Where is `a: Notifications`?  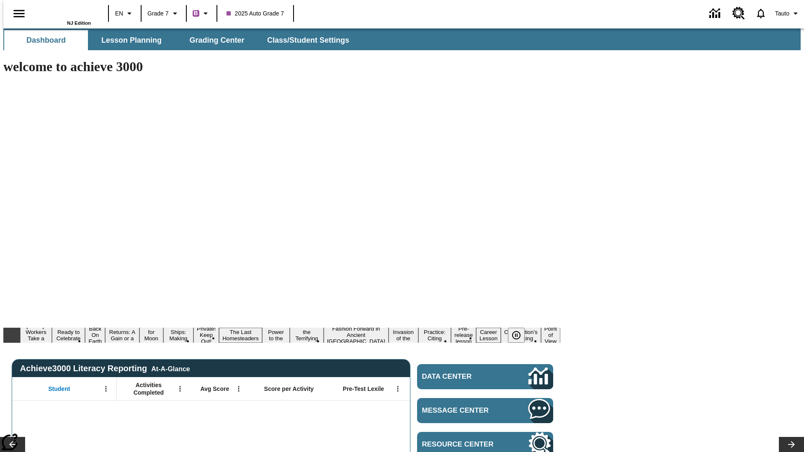 a: Notifications is located at coordinates (761, 13).